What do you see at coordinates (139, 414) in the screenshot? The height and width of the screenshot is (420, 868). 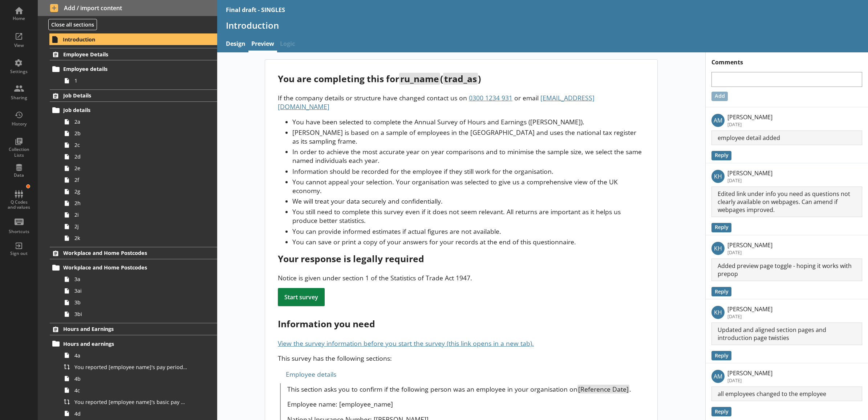 I see `a: 4d` at bounding box center [139, 414].